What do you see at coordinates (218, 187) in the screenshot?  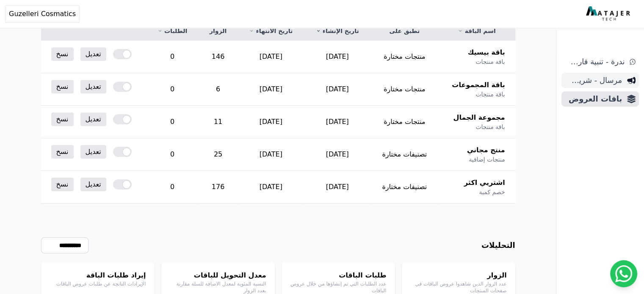 I see `td: 176` at bounding box center [218, 187].